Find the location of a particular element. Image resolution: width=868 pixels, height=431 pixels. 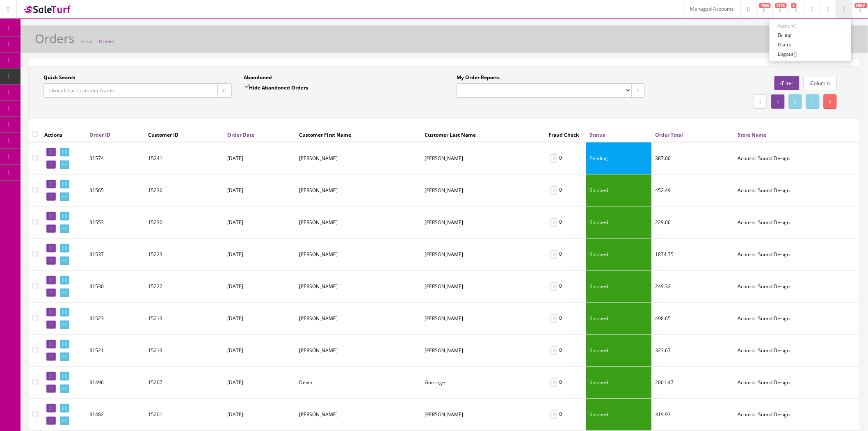

td: 15213 is located at coordinates (185, 319).